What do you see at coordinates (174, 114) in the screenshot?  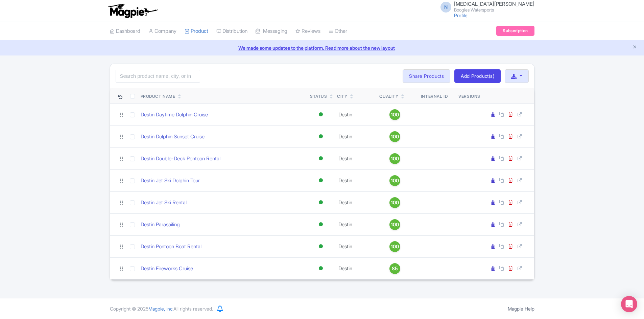 I see `a: Destin Daytime Dolphin Cruise` at bounding box center [174, 114].